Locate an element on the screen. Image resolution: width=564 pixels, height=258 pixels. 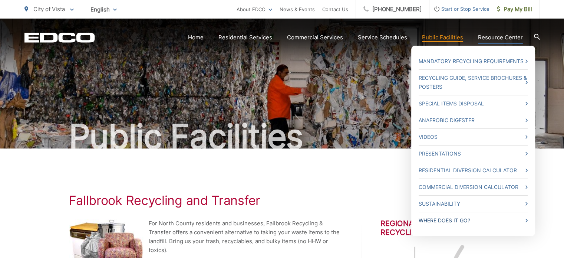
a: Mandatory Recycling Requirements is located at coordinates (473, 61).